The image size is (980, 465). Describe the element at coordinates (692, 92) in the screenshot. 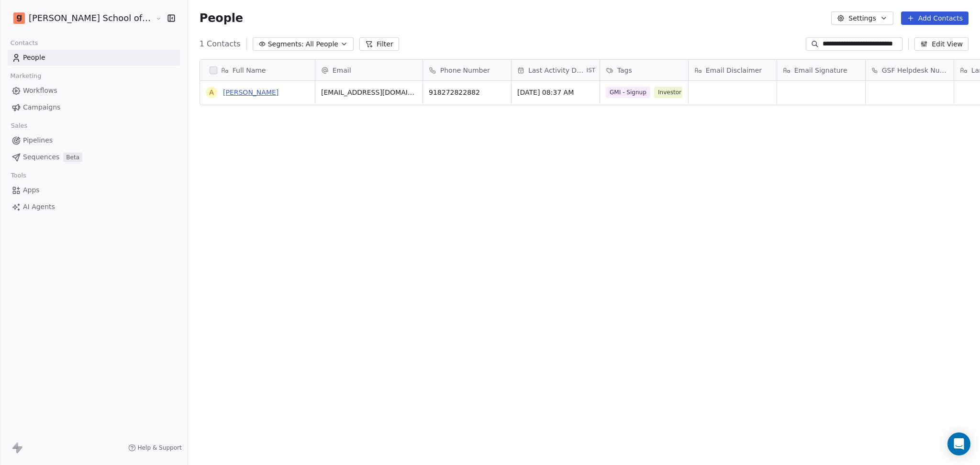

I see `span: Investor Essential Toolkit - Enrolled` at that location.